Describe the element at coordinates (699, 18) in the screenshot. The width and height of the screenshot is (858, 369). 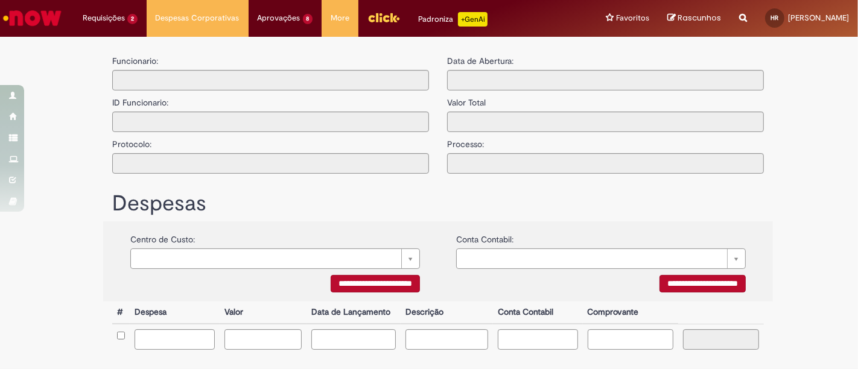
I see `span: Rascunhos` at that location.